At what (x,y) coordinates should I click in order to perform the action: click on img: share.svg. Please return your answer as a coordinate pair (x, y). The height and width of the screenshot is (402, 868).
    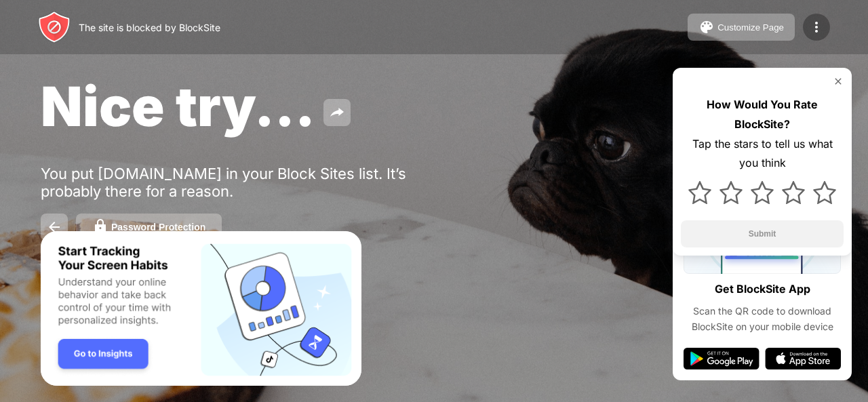
    Looking at the image, I should click on (337, 112).